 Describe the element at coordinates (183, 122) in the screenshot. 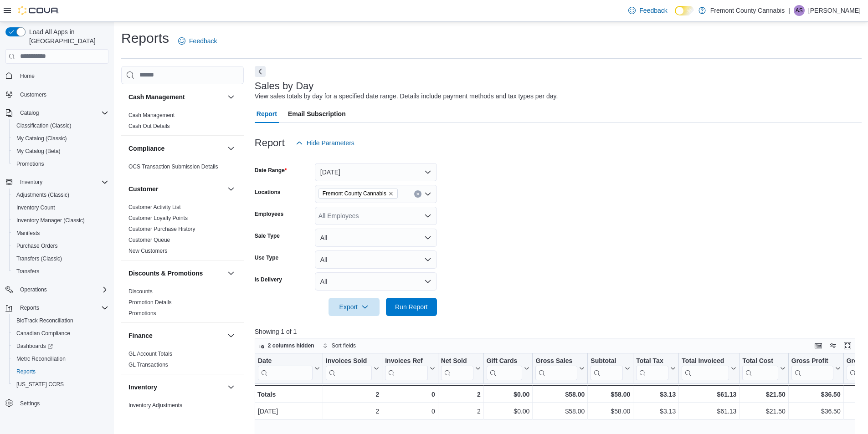

I see `div: Cash Management` at that location.